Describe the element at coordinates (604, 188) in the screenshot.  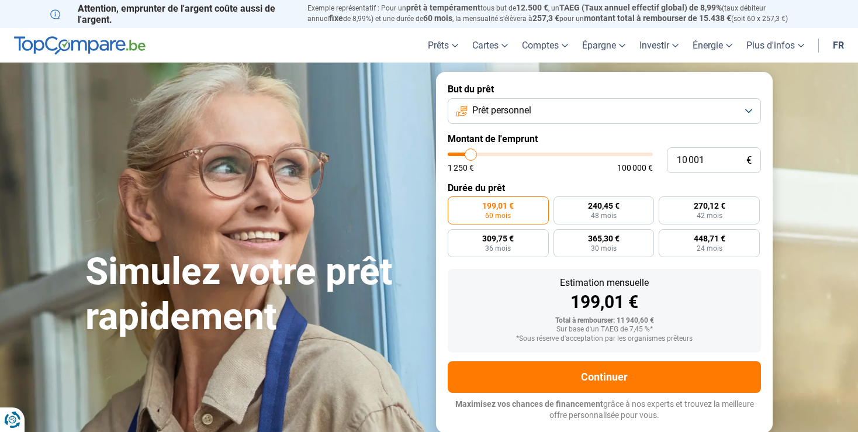
I see `label: Durée du prêt` at that location.